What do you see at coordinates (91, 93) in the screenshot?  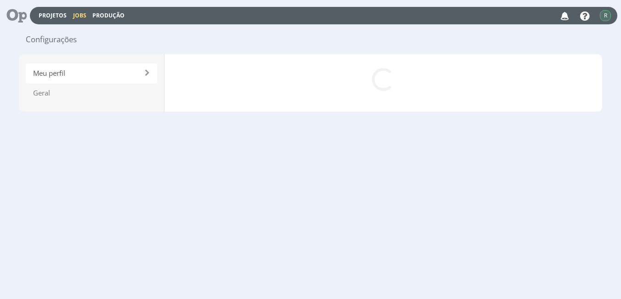 I see `span: Geral` at bounding box center [91, 93].